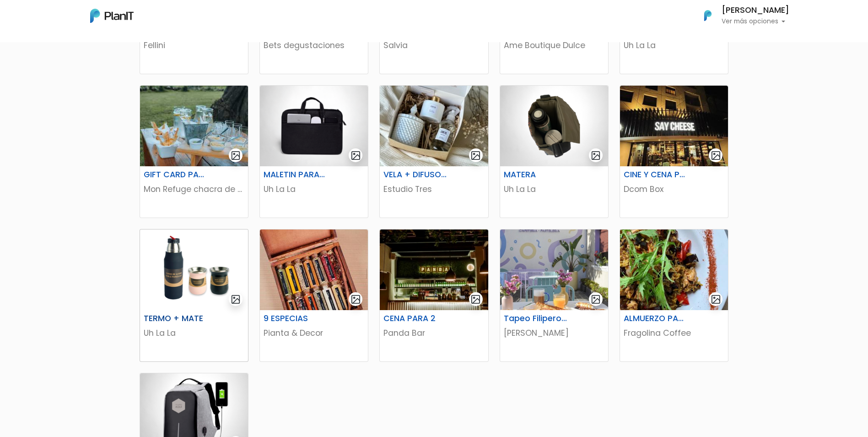 The image size is (868, 437). Describe the element at coordinates (175, 318) in the screenshot. I see `h6: TERMO + MATE` at that location.